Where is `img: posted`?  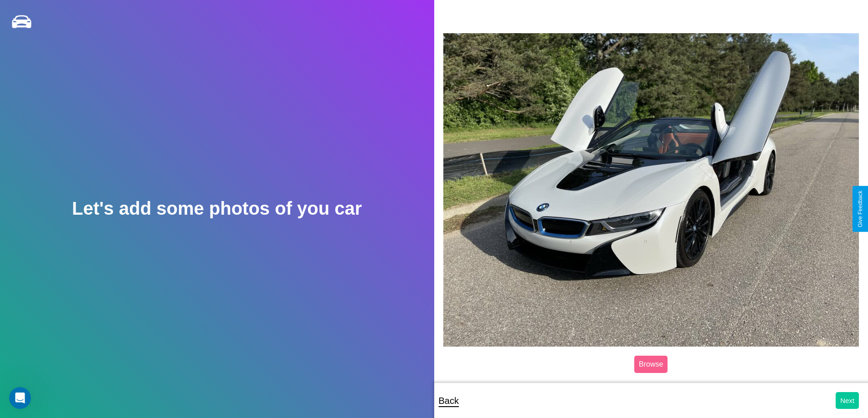
img: posted is located at coordinates (651, 190).